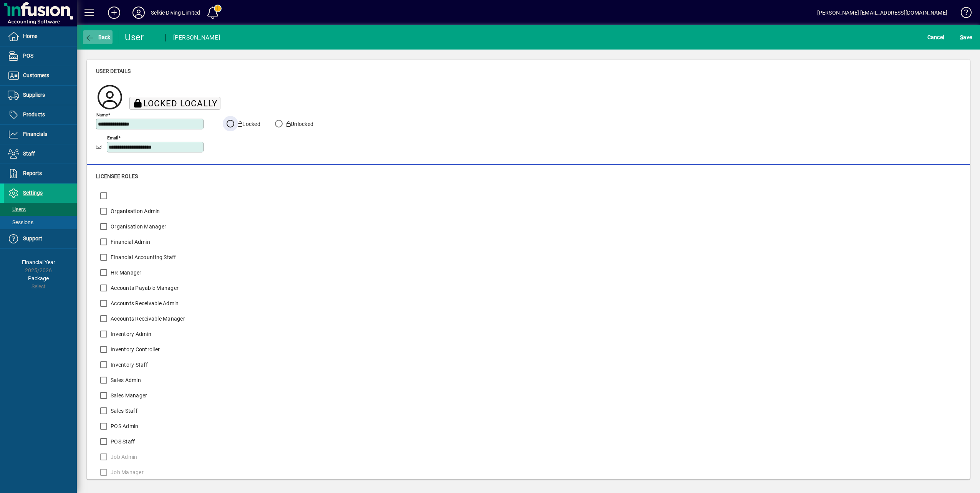 Image resolution: width=980 pixels, height=493 pixels. What do you see at coordinates (38, 279) in the screenshot?
I see `span: Package` at bounding box center [38, 279].